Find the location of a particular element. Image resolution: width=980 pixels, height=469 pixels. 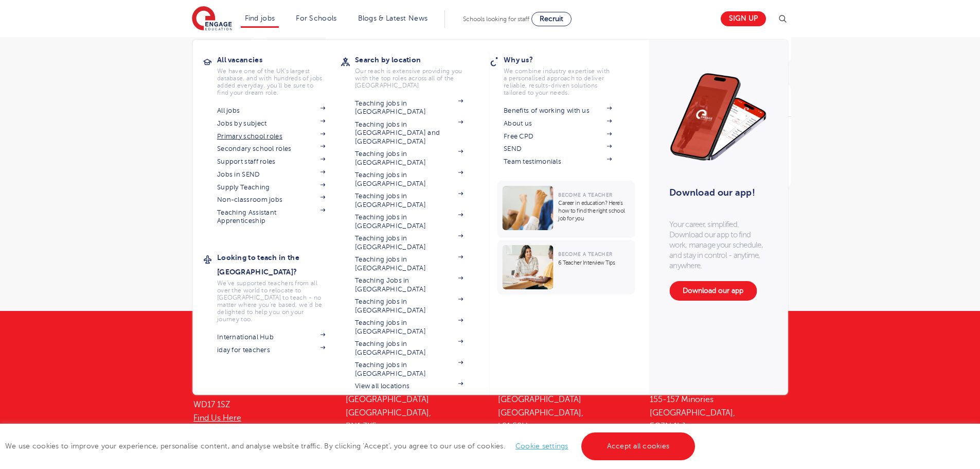

a: Supply Teaching is located at coordinates (271, 187).